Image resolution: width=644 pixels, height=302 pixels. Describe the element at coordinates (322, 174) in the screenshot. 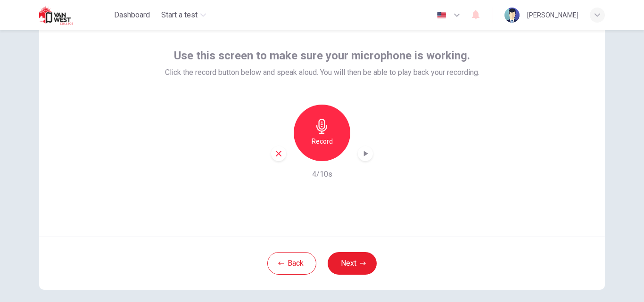

I see `h6: 4/10s` at that location.